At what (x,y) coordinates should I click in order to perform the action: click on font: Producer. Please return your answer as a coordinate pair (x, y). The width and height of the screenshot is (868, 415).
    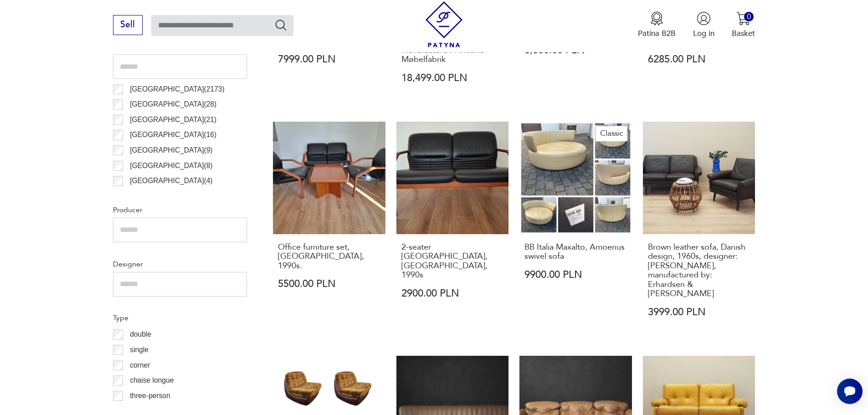
    Looking at the image, I should click on (128, 210).